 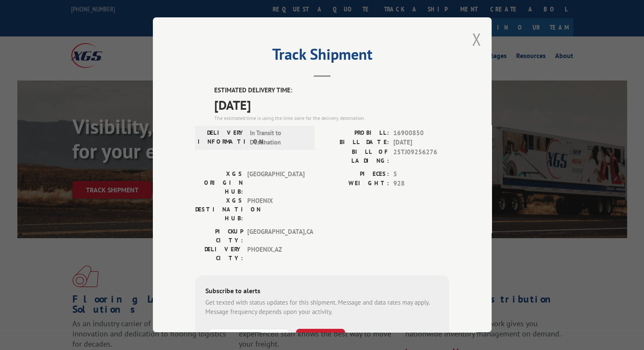 What do you see at coordinates (322, 56) in the screenshot?
I see `h2: Track Shipment` at bounding box center [322, 56].